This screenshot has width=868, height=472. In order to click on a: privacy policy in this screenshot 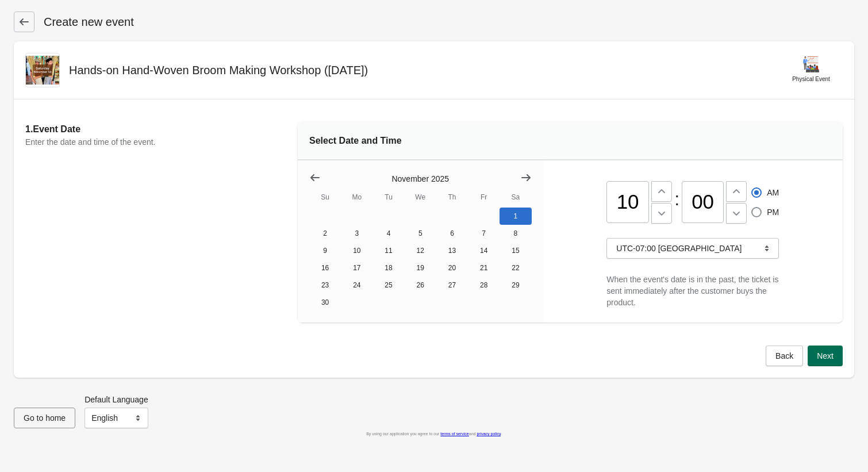, I will do `click(488, 434)`.